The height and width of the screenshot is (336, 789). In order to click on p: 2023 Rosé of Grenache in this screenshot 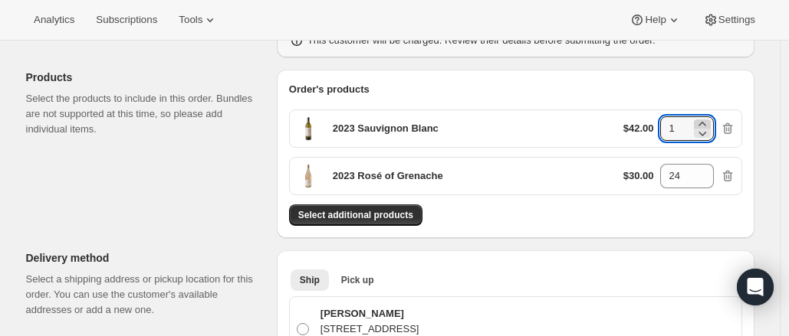, I will do `click(388, 176)`.